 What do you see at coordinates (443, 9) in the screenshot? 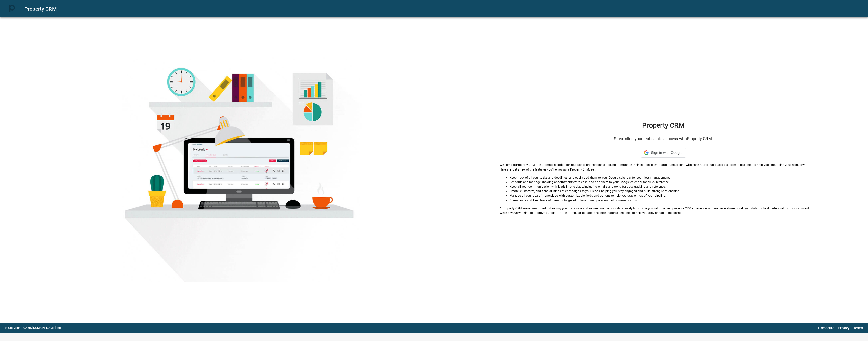
I see `div: Property CRM` at bounding box center [443, 9].